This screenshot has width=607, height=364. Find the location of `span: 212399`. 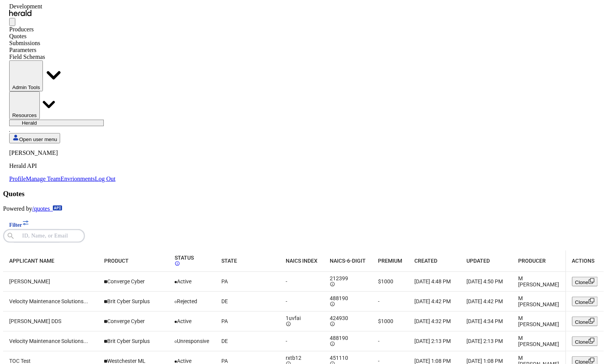

span: 212399 is located at coordinates (339, 278).